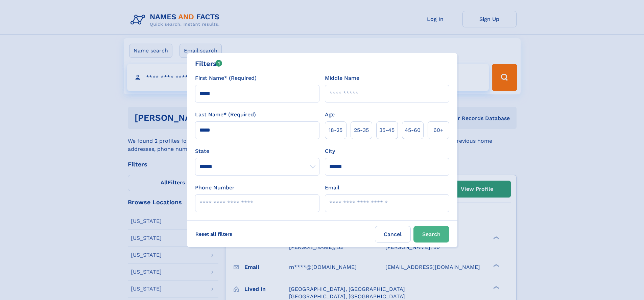 This screenshot has height=300, width=644. What do you see at coordinates (257, 151) in the screenshot?
I see `label: State` at bounding box center [257, 151].